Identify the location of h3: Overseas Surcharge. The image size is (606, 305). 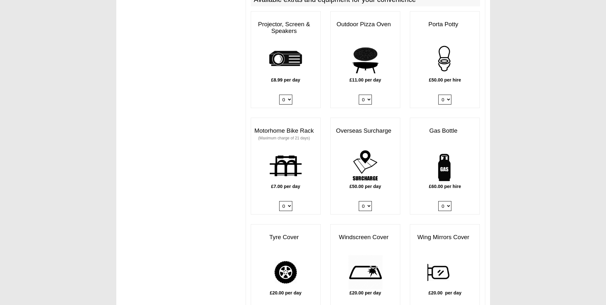
(365, 131).